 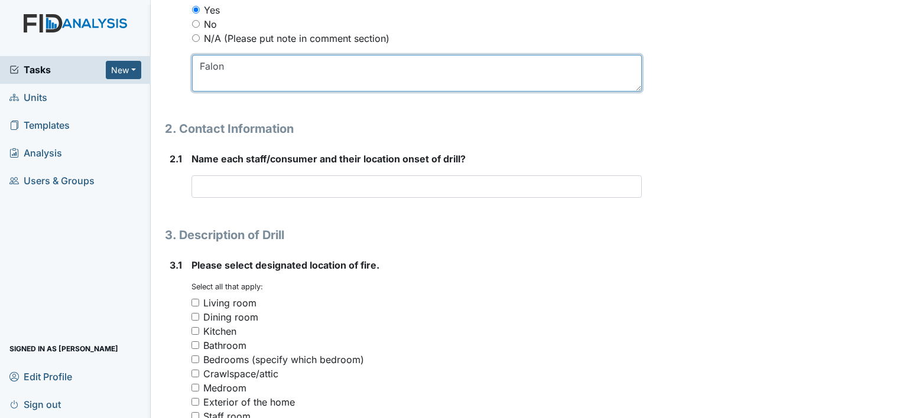 I want to click on button: New, so click(x=123, y=70).